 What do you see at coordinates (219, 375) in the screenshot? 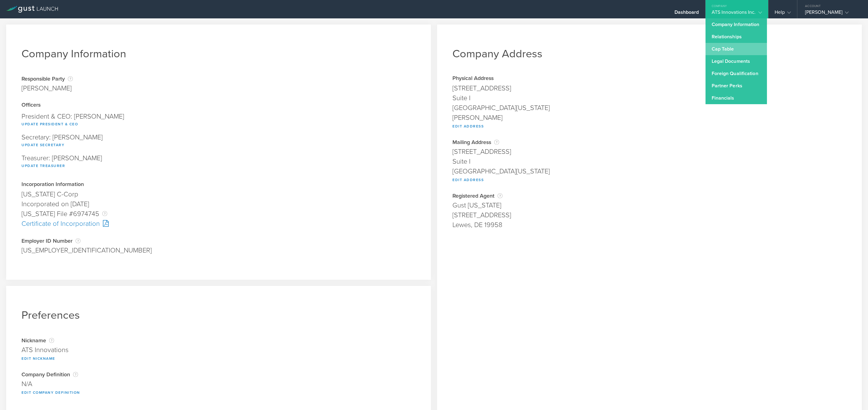
I see `div: Company Definition` at bounding box center [219, 375].